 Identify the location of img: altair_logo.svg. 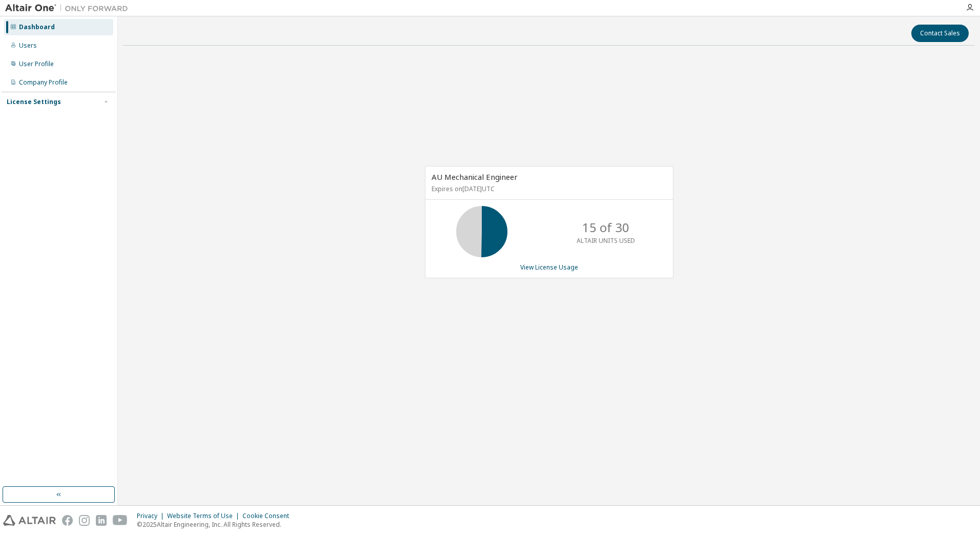
(29, 520).